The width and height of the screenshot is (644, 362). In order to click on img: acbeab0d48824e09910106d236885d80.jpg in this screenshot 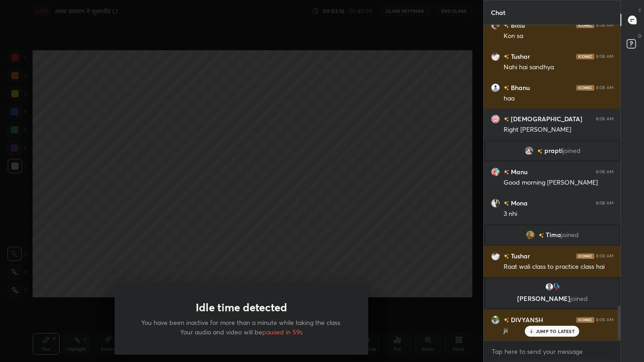, I will do `click(530, 235)`.